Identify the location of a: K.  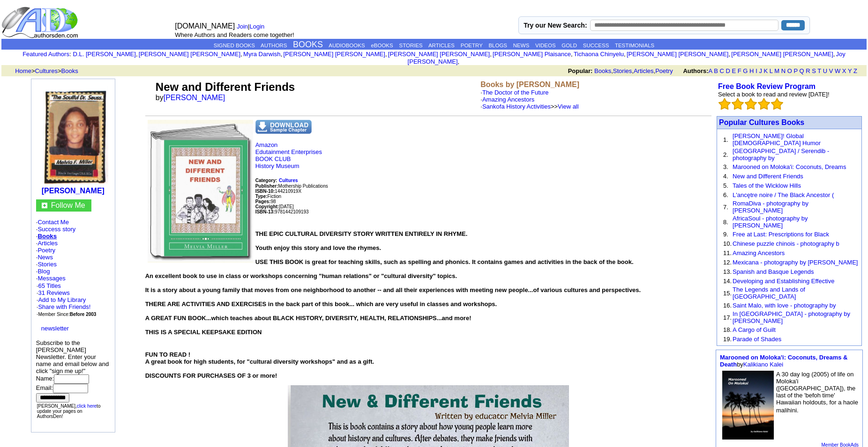
(765, 71).